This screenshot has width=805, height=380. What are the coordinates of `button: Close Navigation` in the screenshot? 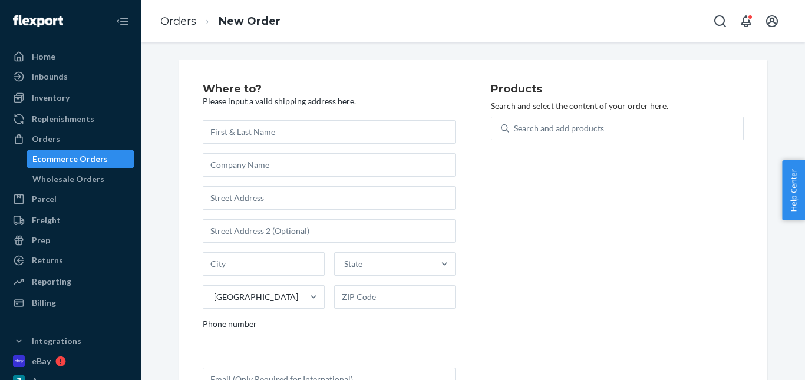 It's located at (123, 21).